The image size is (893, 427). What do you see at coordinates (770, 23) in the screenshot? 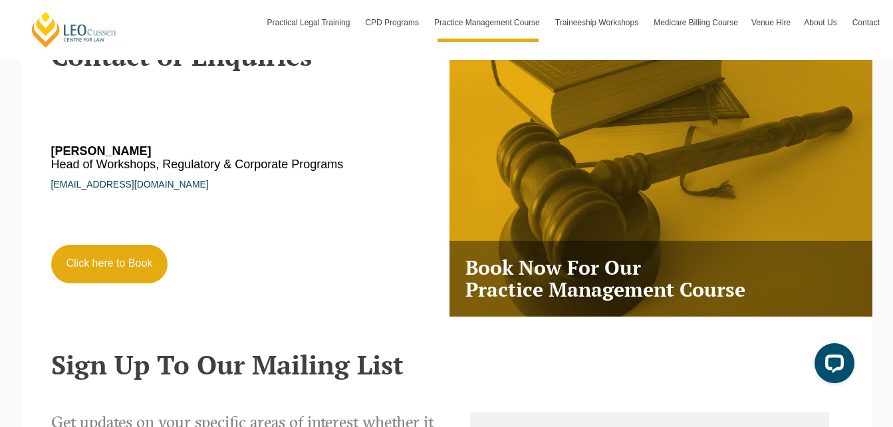
I see `a: Venue Hire` at bounding box center [770, 23].